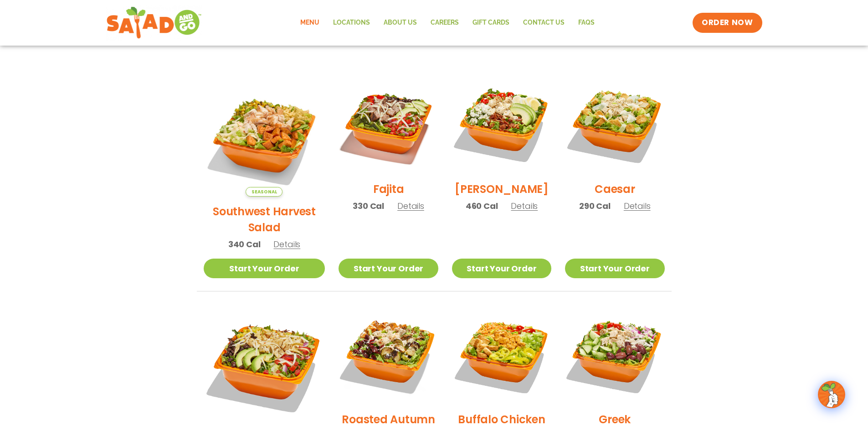  What do you see at coordinates (614, 188) in the screenshot?
I see `h2: Caesar` at bounding box center [614, 188].